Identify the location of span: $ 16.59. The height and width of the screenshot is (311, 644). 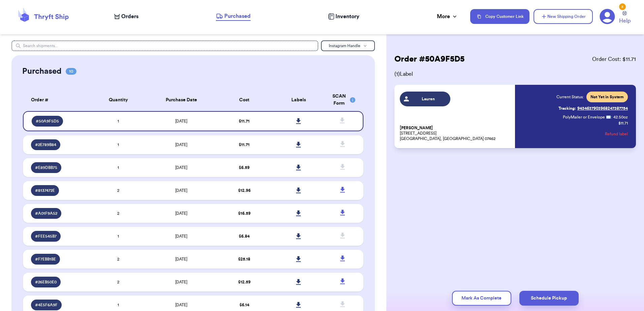
(244, 213).